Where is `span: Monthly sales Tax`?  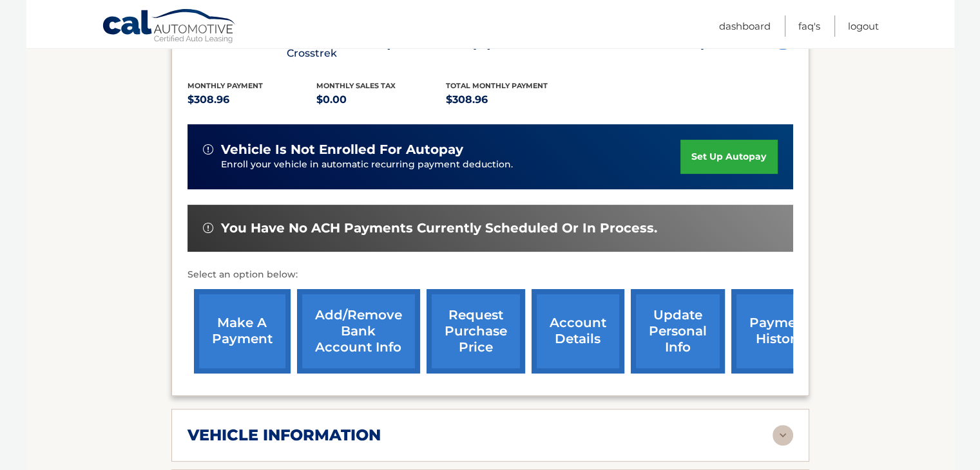
span: Monthly sales Tax is located at coordinates (356, 85).